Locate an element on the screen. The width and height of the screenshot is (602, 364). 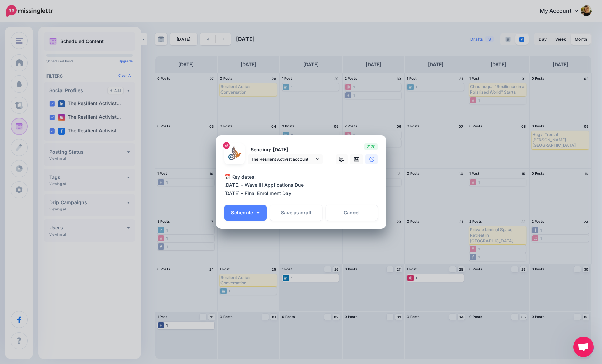
span: 2120 is located at coordinates (371, 147).